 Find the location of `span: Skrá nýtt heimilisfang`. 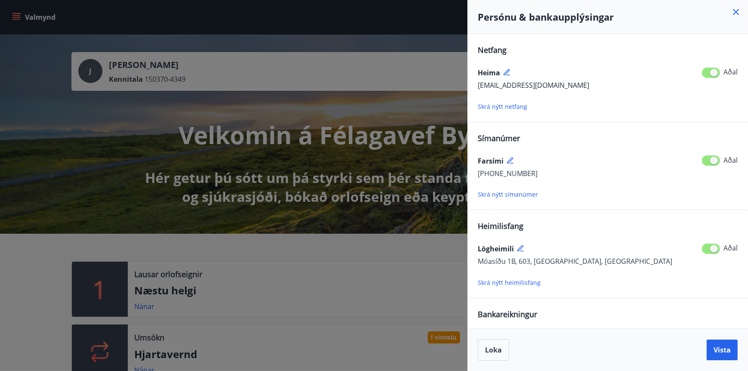

span: Skrá nýtt heimilisfang is located at coordinates (509, 282).